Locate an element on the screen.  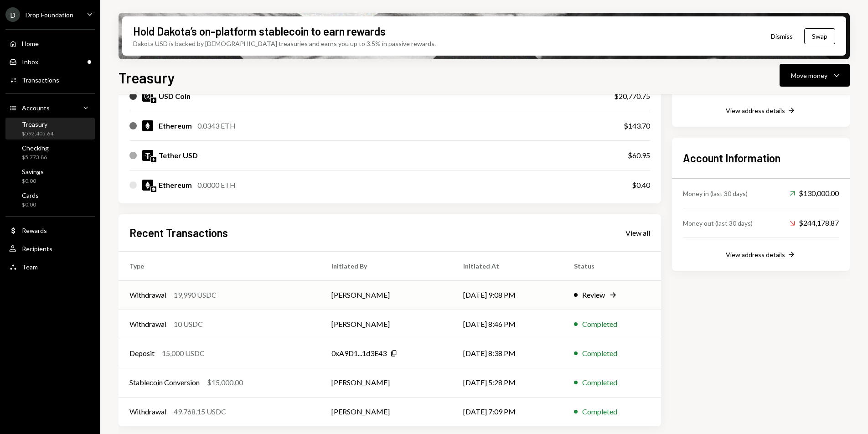
div: $5,773.86 is located at coordinates (35, 157).